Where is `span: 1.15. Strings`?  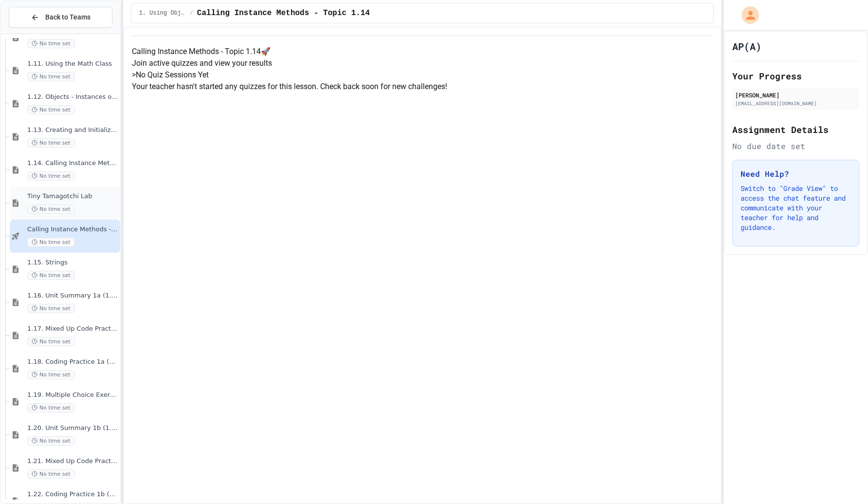 span: 1.15. Strings is located at coordinates (73, 263).